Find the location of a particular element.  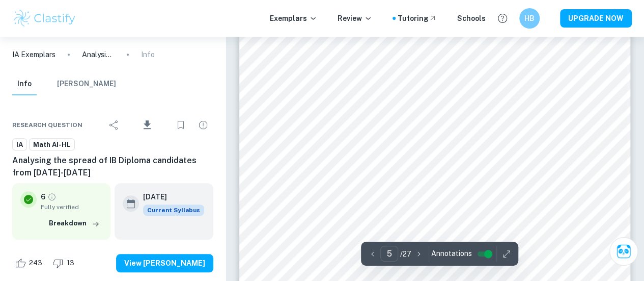

button: HB is located at coordinates (530, 19).